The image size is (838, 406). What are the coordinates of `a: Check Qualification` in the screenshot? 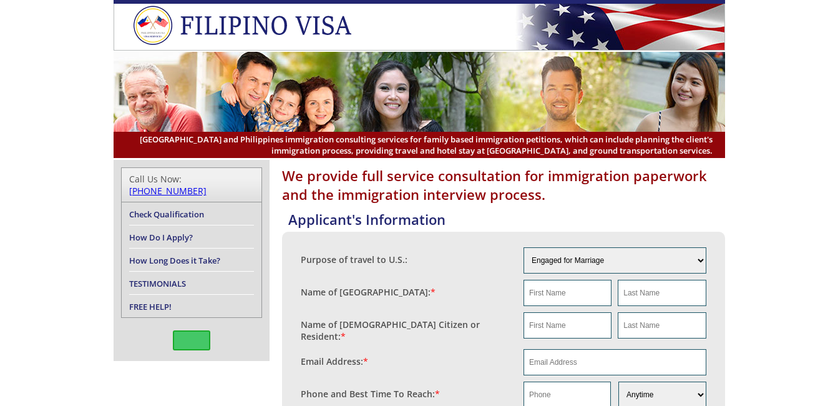 It's located at (167, 214).